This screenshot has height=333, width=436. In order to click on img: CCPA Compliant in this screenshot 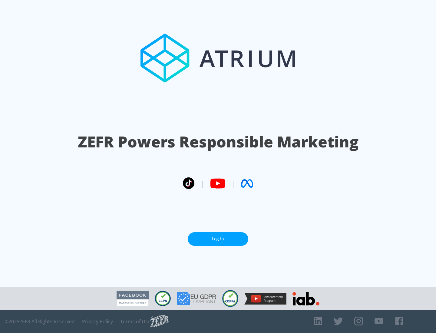, I will do `click(163, 299)`.